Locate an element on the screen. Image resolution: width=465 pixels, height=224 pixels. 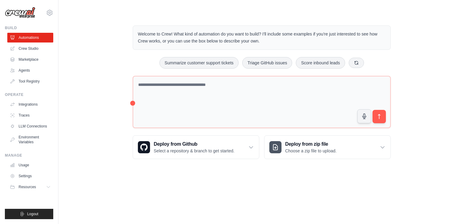
a: Settings is located at coordinates (30, 176).